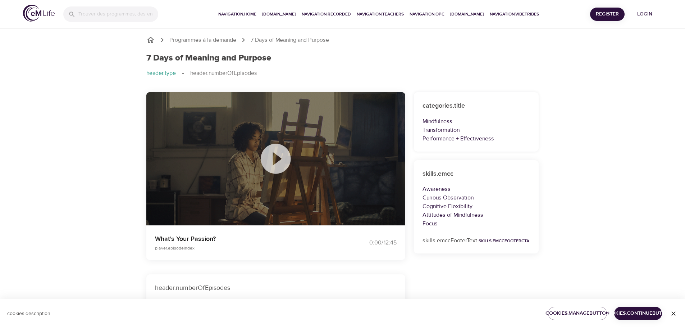  What do you see at coordinates (237, 14) in the screenshot?
I see `span: navigation.home` at bounding box center [237, 14].